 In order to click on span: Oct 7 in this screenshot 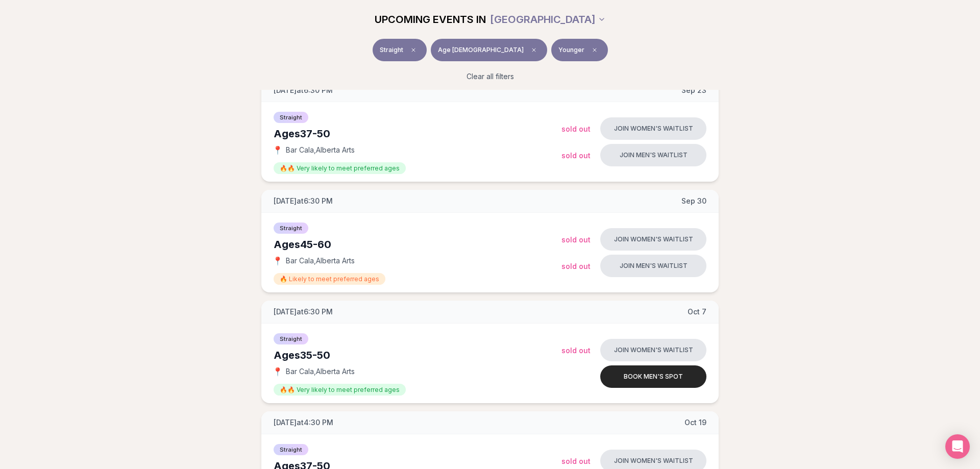, I will do `click(696, 312)`.